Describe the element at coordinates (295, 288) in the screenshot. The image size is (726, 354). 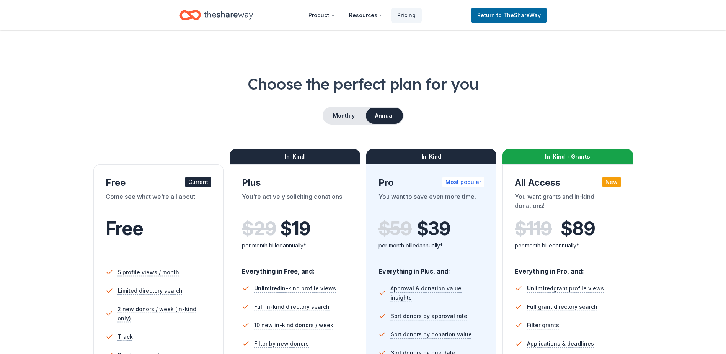
I see `span: in-kind profile views` at that location.